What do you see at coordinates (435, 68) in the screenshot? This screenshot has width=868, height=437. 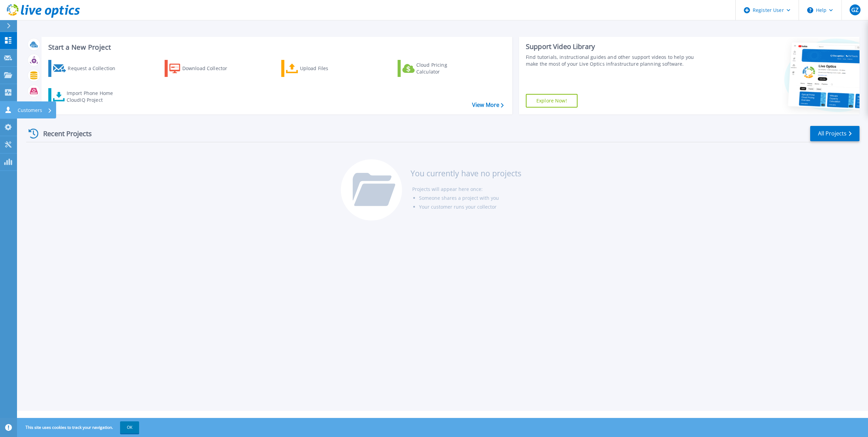 I see `a: Cloud Pricing Calculator` at bounding box center [435, 68].